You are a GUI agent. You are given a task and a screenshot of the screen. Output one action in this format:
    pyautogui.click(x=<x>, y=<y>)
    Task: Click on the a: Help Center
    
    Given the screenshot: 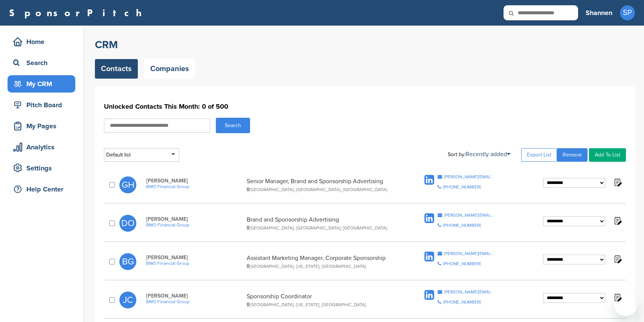 What is the action you would take?
    pyautogui.click(x=41, y=189)
    